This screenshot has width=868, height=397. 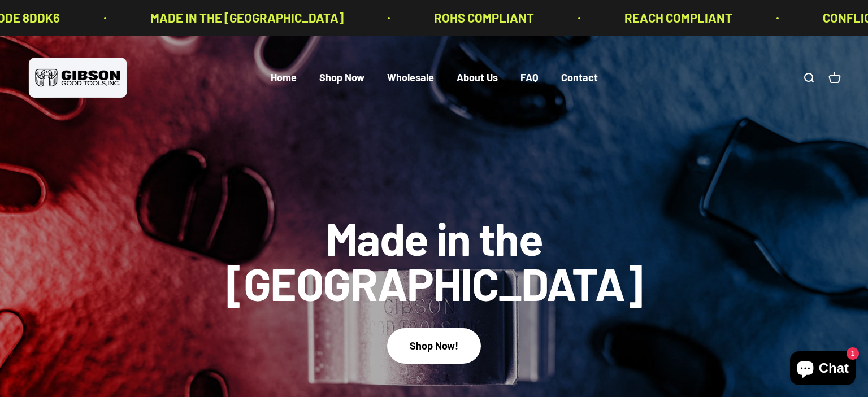 I want to click on inbox-online-store-chat: Shopify online store chat, so click(x=823, y=369).